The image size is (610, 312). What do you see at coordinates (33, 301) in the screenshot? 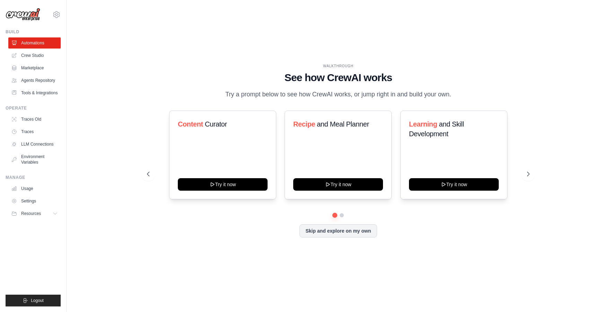
I see `button: Logout` at bounding box center [33, 301].